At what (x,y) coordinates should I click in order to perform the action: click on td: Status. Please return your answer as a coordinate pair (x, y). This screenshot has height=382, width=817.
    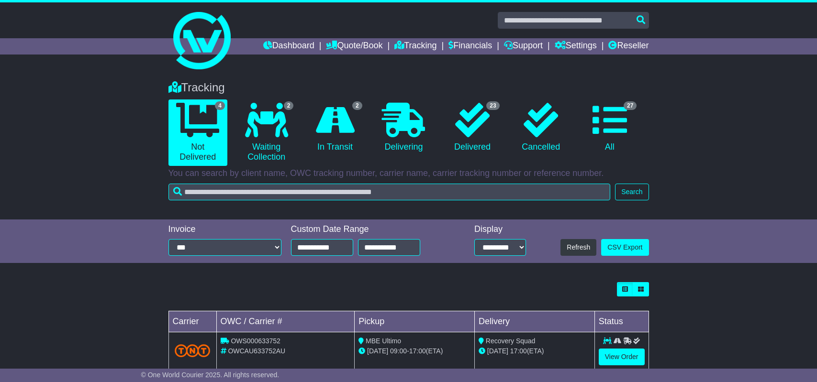
    Looking at the image, I should click on (621, 322).